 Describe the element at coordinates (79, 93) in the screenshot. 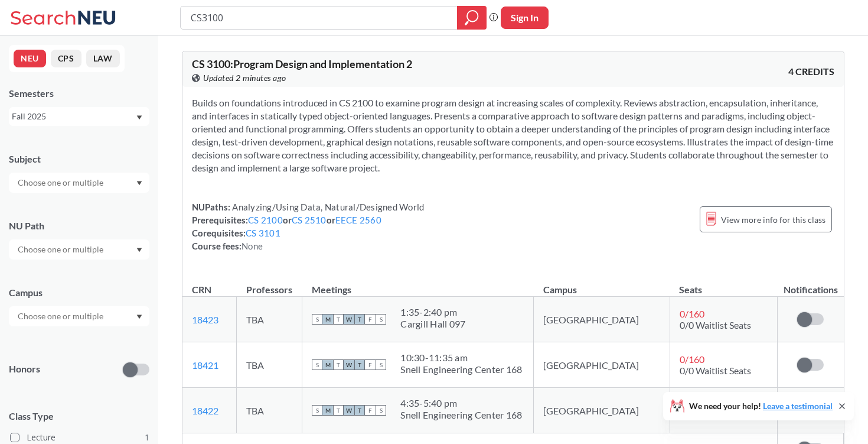

I see `div: Semesters` at that location.